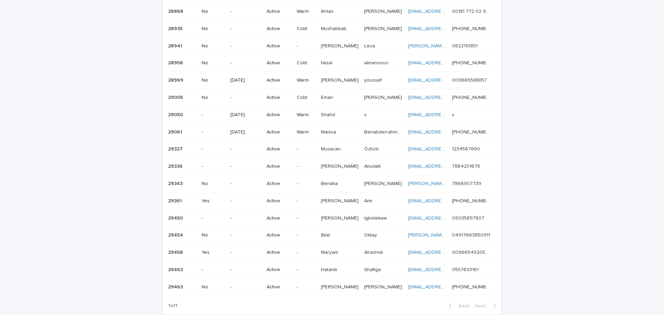  What do you see at coordinates (173, 306) in the screenshot?
I see `p: 1 of 1` at bounding box center [173, 306].